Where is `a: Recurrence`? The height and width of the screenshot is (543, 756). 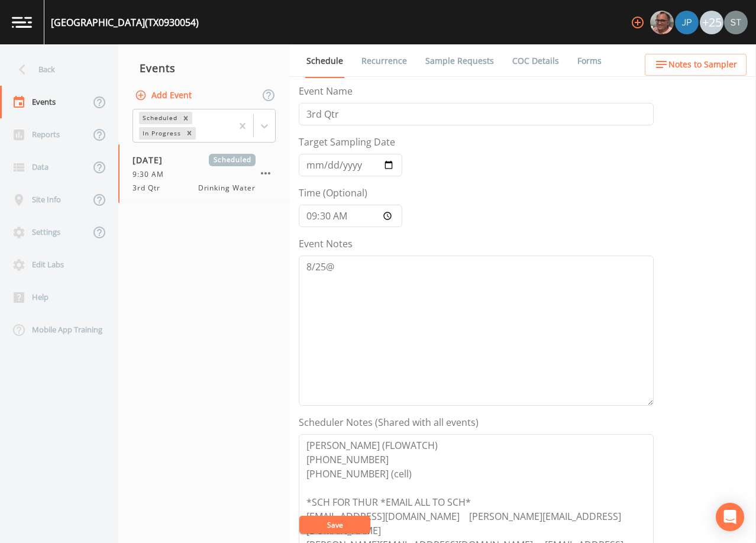 a: Recurrence is located at coordinates (384, 61).